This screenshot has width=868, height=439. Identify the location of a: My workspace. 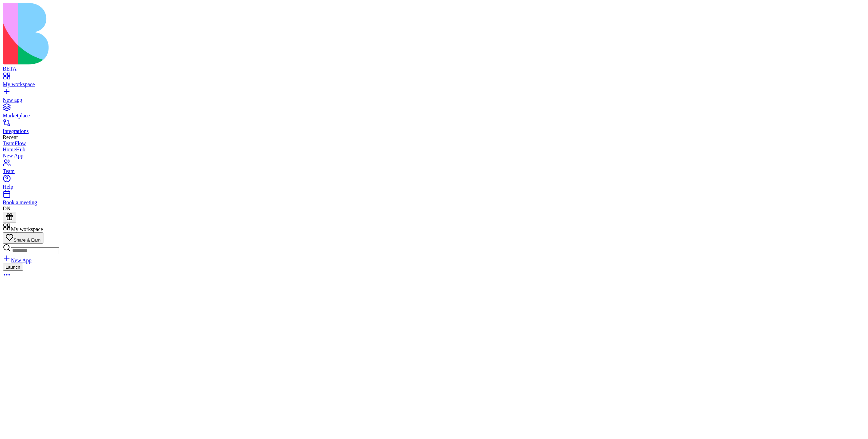
(434, 81).